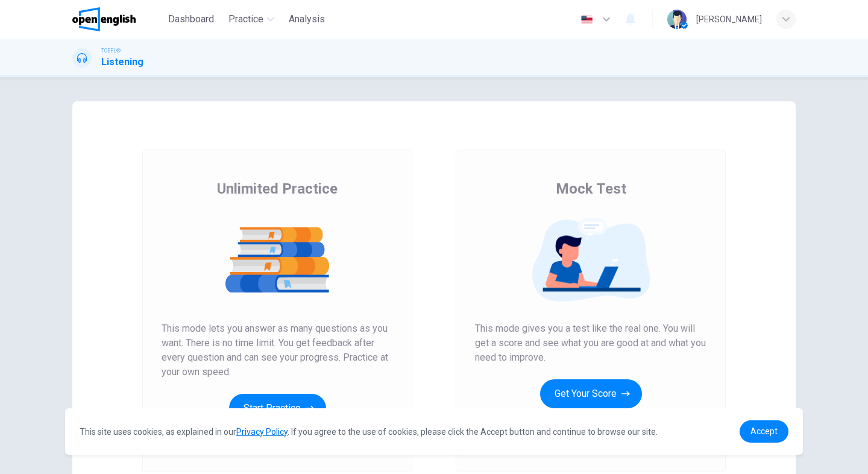 The width and height of the screenshot is (868, 474). I want to click on a: Privacy Policy, so click(261, 432).